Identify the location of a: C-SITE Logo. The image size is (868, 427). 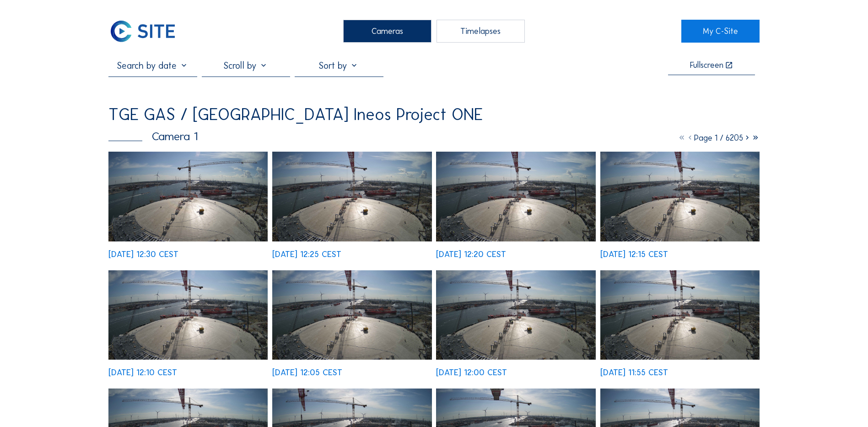
(147, 31).